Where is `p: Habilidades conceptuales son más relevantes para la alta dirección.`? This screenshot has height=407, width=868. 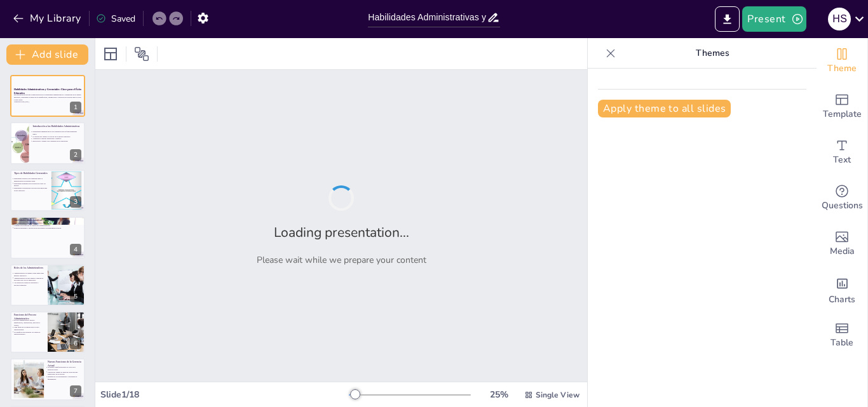
p: Habilidades conceptuales son más relevantes para la alta dirección. is located at coordinates (31, 189).